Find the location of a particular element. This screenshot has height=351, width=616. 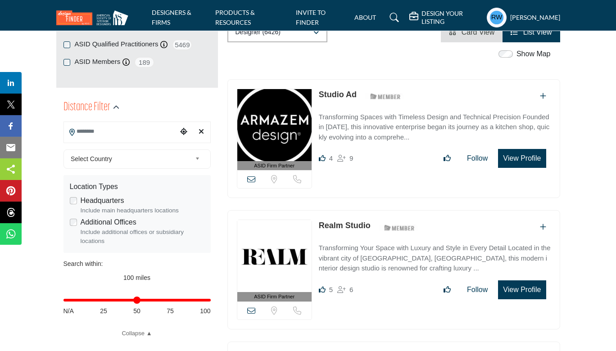

label: ASID Members is located at coordinates (98, 62).